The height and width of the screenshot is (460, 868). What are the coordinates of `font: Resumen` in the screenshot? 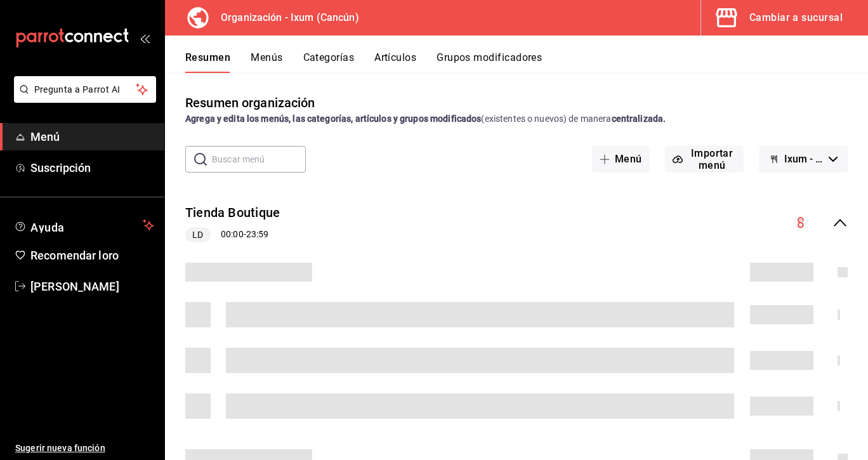 It's located at (207, 57).